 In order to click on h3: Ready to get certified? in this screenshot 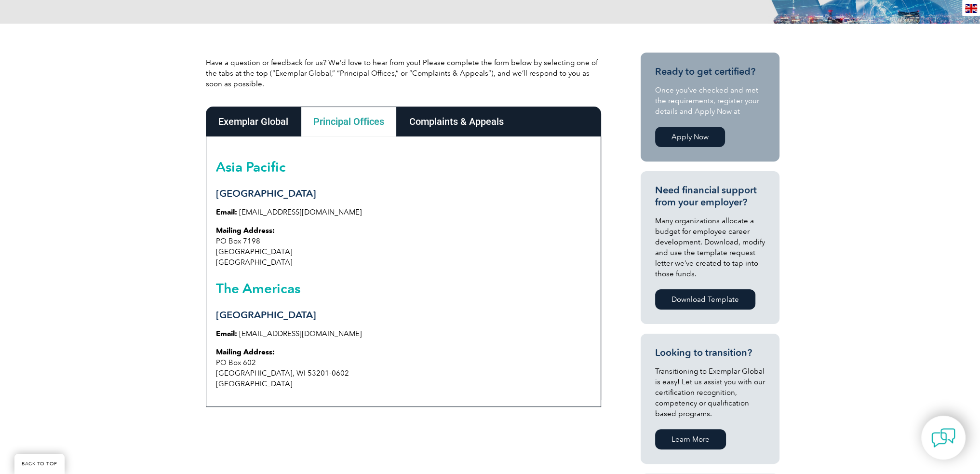, I will do `click(710, 71)`.